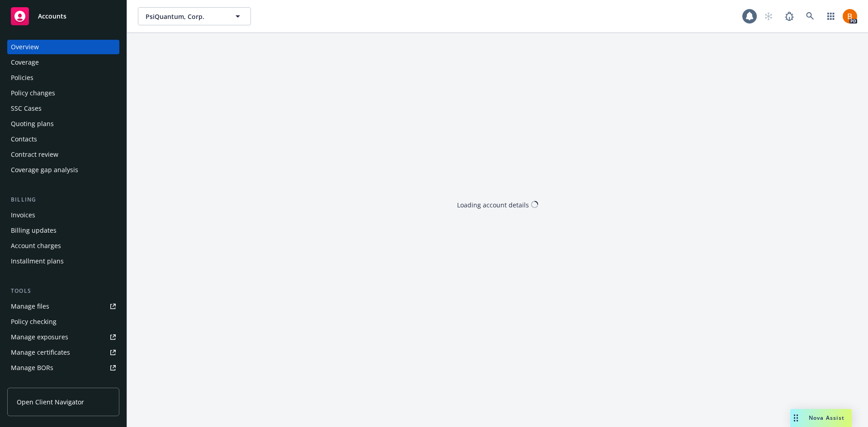  Describe the element at coordinates (63, 306) in the screenshot. I see `a: Manage files` at that location.